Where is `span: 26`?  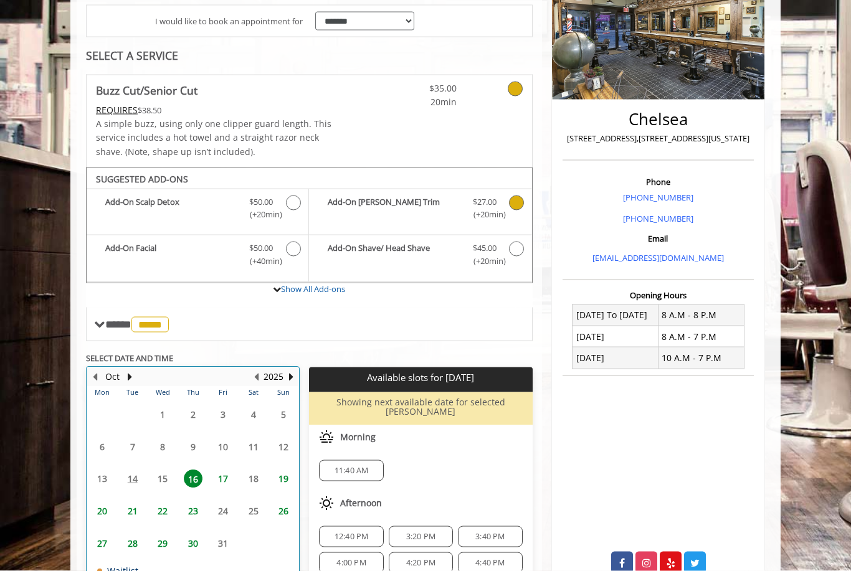 span: 26 is located at coordinates (283, 511).